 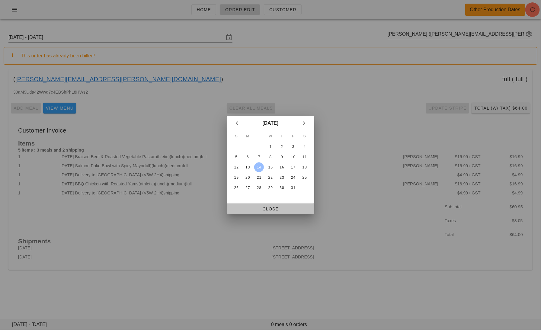 I want to click on div: 9, so click(x=282, y=157).